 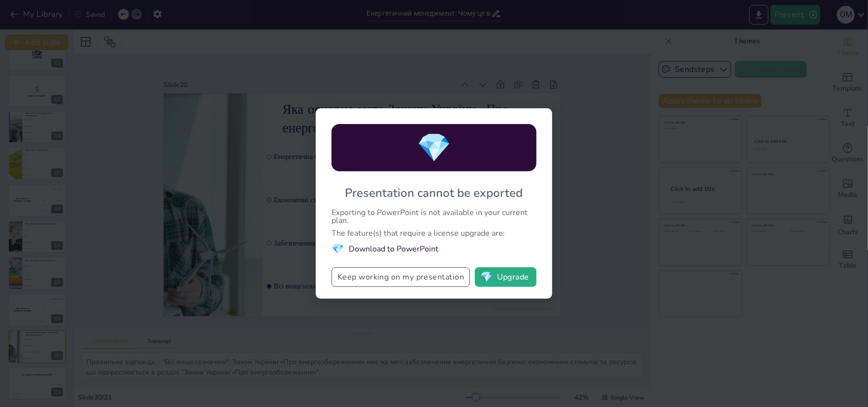 What do you see at coordinates (434, 234) in the screenshot?
I see `div: The feature(s) that require a license upgrade are:` at bounding box center [434, 234].